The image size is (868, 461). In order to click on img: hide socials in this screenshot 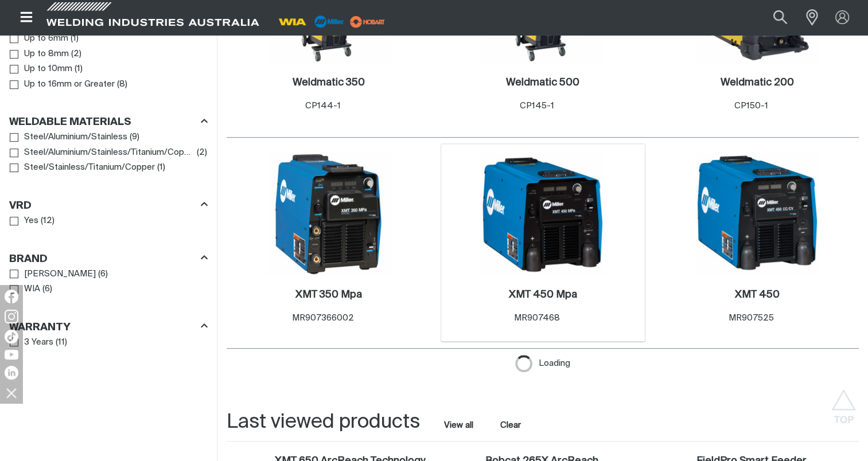, I will do `click(12, 393)`.